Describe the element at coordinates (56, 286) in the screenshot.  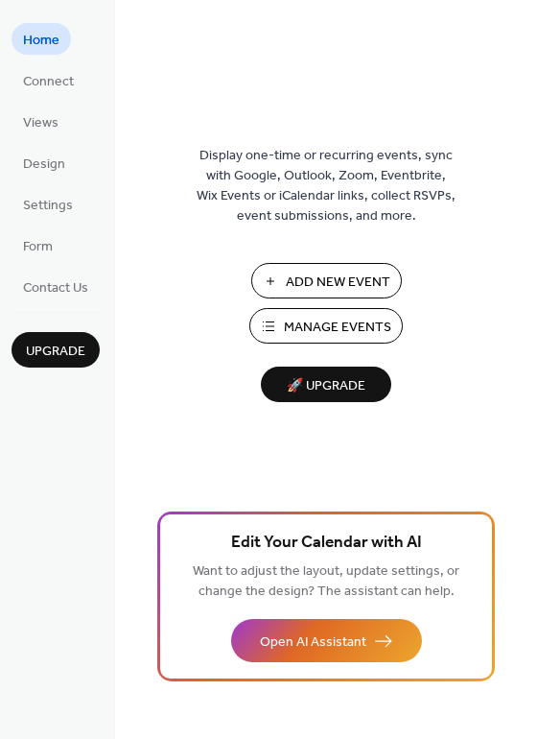
I see `a: Contact Us` at that location.